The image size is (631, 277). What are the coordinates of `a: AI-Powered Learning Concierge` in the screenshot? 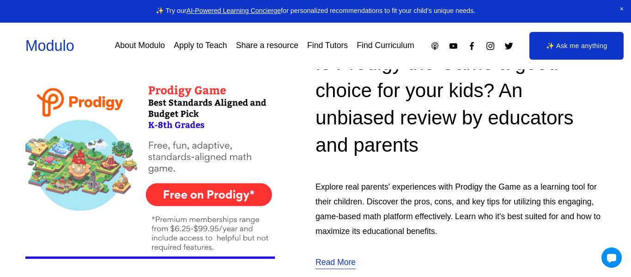 It's located at (234, 11).